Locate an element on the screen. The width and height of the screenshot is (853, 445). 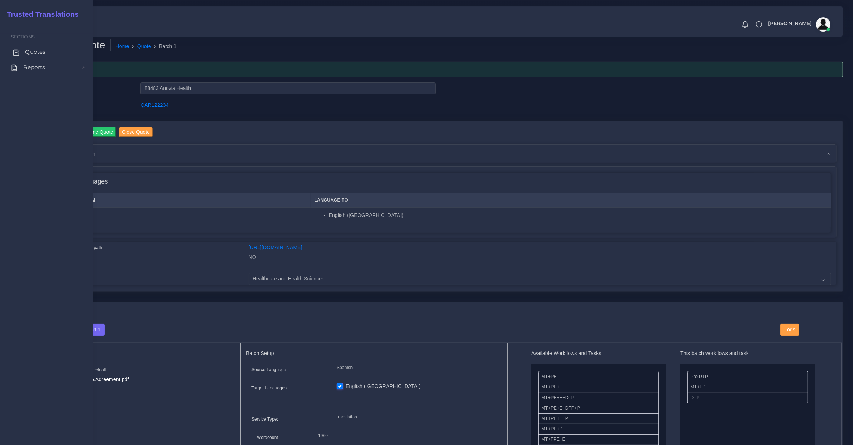
li: MT+FPE is located at coordinates (748, 387).